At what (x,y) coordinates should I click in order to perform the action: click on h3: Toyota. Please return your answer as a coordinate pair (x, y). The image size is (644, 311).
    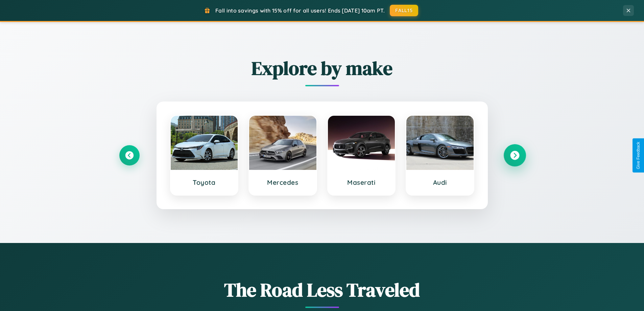
    Looking at the image, I should click on (204, 183).